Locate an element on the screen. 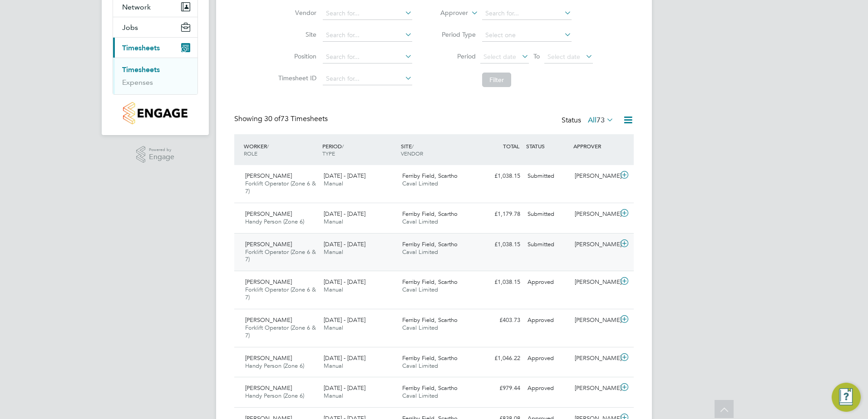 The height and width of the screenshot is (419, 868). span: Powered by is located at coordinates (162, 150).